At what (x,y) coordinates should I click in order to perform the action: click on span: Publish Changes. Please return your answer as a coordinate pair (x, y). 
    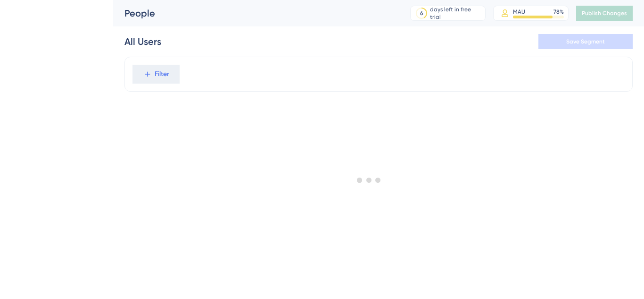
    Looking at the image, I should click on (605, 14).